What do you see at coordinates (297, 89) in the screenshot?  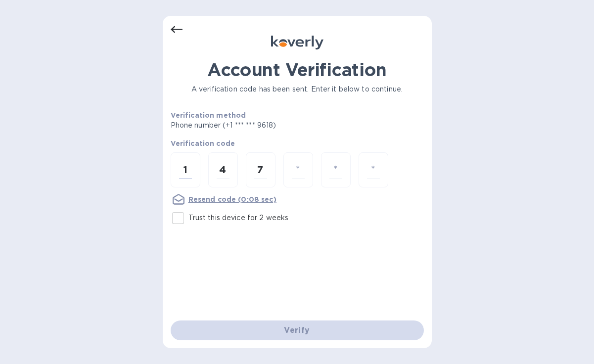 I see `p: A verification code has been sent. Enter it below to continue.` at bounding box center [297, 89].